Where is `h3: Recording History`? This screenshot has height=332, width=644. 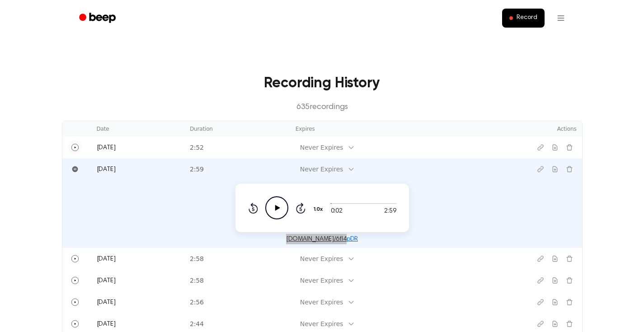
h3: Recording History is located at coordinates (322, 84).